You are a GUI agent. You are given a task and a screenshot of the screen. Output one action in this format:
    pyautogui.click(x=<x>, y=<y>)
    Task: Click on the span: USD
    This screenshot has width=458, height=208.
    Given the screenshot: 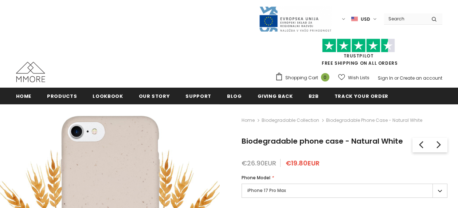 What is the action you would take?
    pyautogui.click(x=365, y=19)
    